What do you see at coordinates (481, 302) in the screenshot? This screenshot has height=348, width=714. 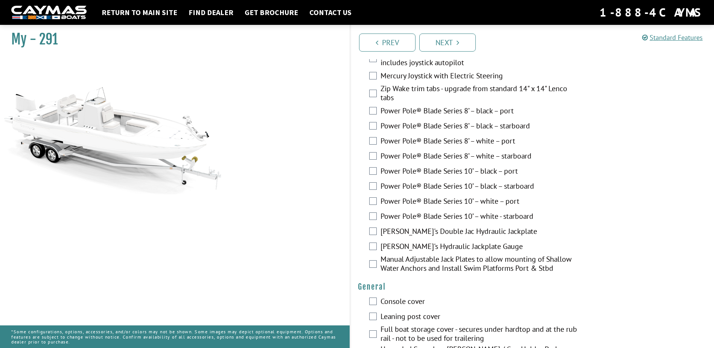 I see `label: Console cover` at bounding box center [481, 302].